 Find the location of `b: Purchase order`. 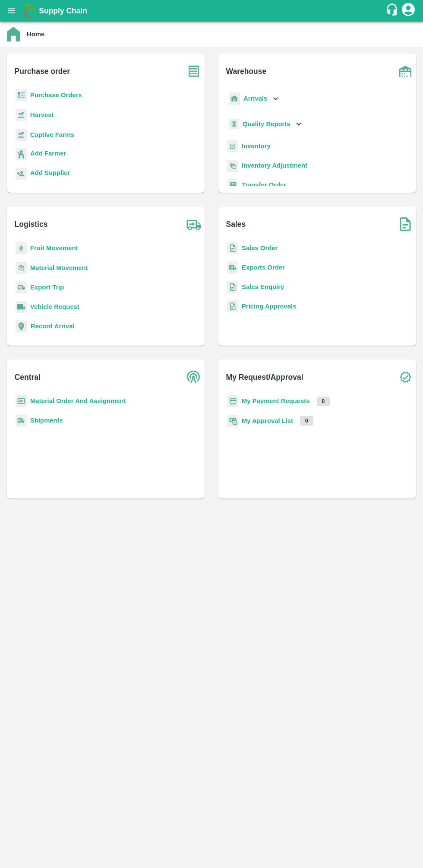

b: Purchase order is located at coordinates (42, 72).